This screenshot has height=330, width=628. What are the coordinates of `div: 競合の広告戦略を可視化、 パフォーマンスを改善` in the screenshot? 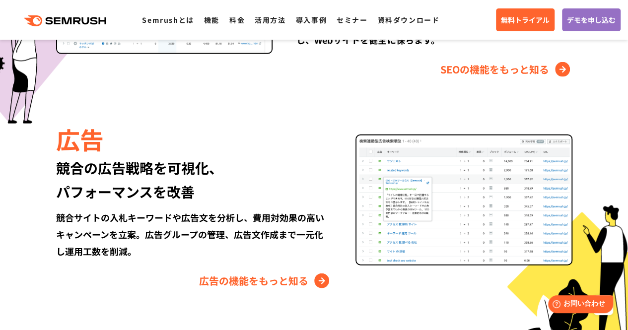 It's located at (193, 180).